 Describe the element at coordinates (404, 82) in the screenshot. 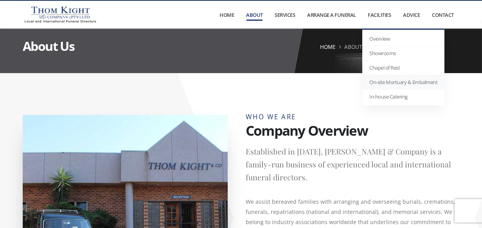

I see `a: On-site Mortuary & Embalment` at that location.